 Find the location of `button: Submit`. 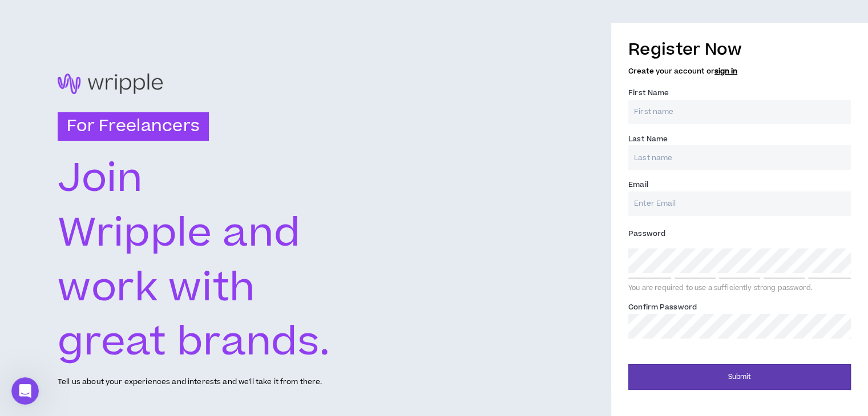

button: Submit is located at coordinates (740, 377).